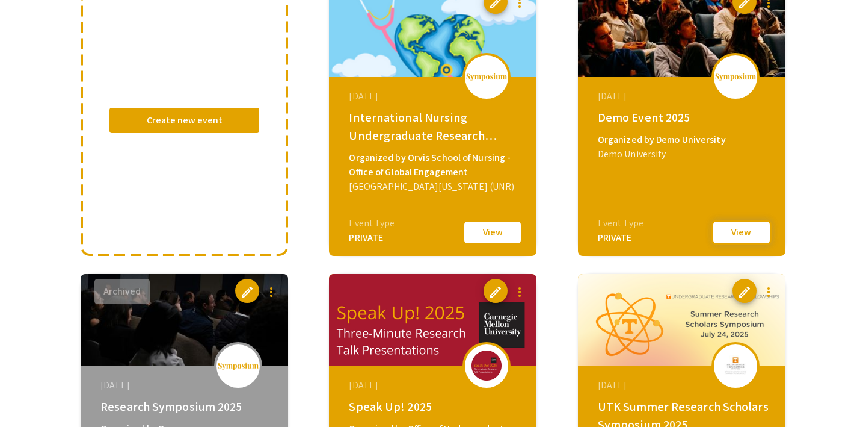 Image resolution: width=866 pixels, height=427 pixels. What do you see at coordinates (487, 365) in the screenshot?
I see `img: speak-up-2025_eventLogo_8a7d19_.png` at bounding box center [487, 365].